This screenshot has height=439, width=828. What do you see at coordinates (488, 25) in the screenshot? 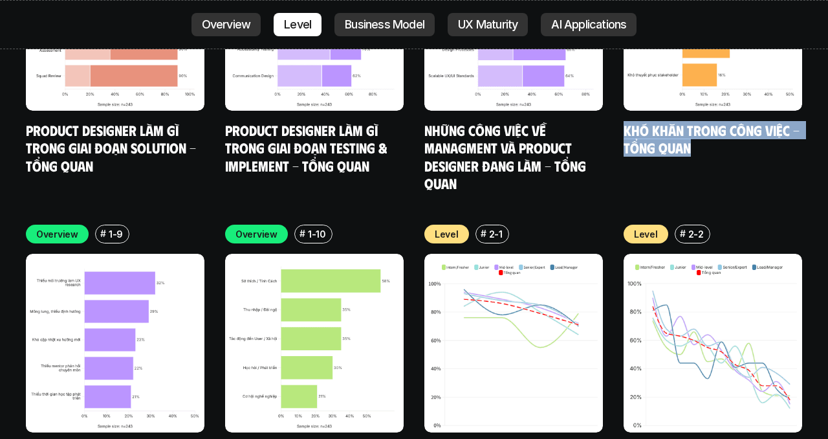
I see `a: UX Maturity` at bounding box center [488, 25].